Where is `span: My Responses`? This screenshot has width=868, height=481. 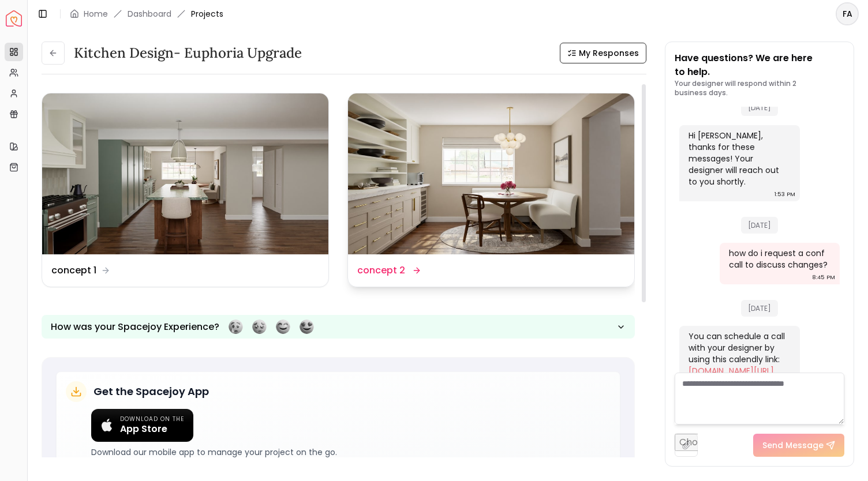 span: My Responses is located at coordinates (609, 53).